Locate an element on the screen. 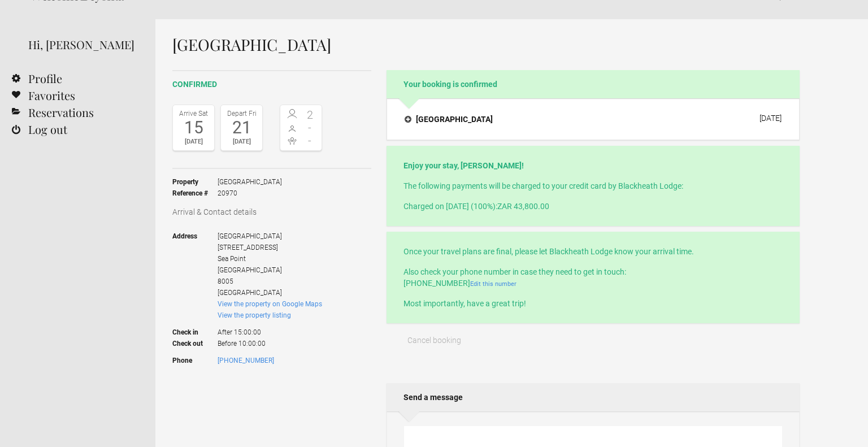 The image size is (868, 447). p: Most importantly, have a great trip! is located at coordinates (593, 304).